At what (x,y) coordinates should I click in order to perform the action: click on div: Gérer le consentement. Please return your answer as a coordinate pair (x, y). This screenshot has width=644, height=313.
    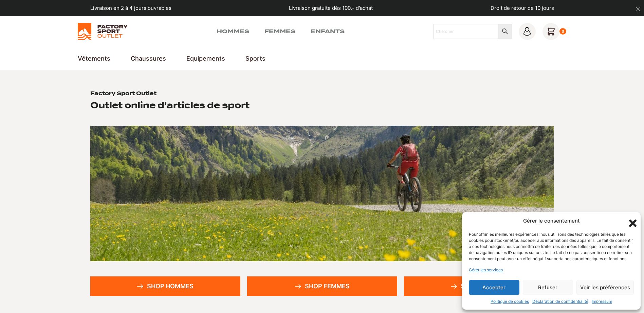
    Looking at the image, I should click on (551, 221).